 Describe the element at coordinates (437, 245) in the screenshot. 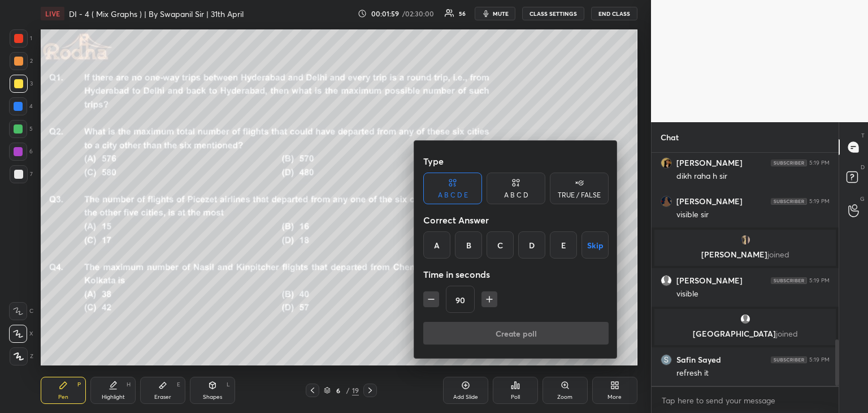

I see `div: A` at that location.